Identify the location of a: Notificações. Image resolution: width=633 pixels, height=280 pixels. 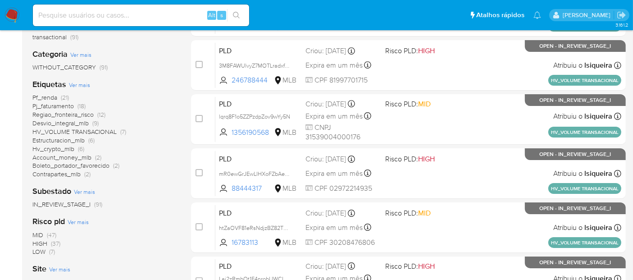
(537, 15).